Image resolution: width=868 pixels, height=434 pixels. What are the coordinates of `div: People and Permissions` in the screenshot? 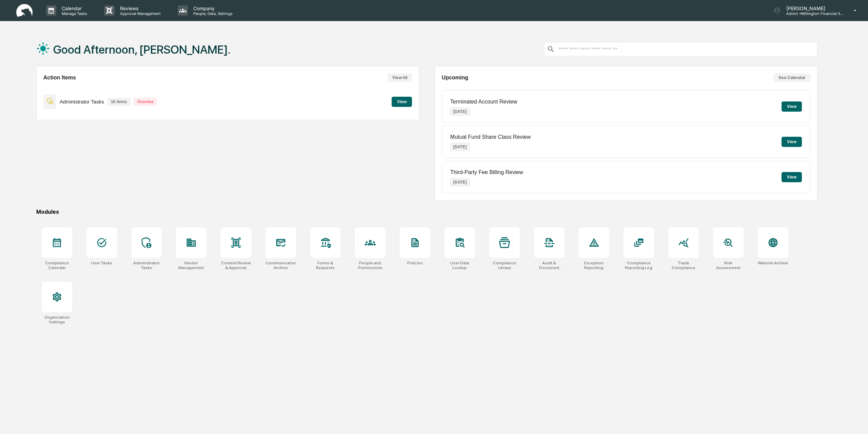 It's located at (370, 265).